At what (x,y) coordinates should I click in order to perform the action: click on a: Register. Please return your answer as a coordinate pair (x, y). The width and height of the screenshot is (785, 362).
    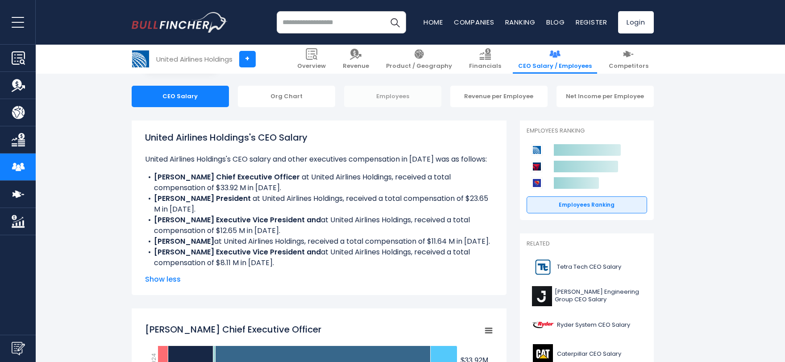
    Looking at the image, I should click on (591, 22).